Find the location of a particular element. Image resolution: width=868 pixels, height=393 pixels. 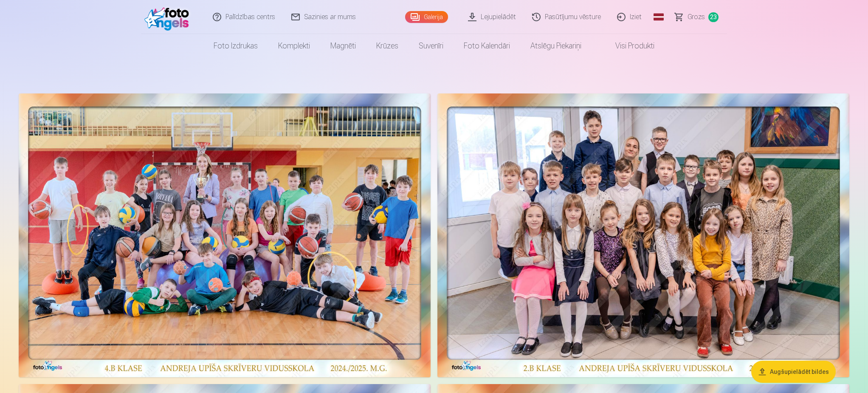

a: Komplekti is located at coordinates (294, 46).